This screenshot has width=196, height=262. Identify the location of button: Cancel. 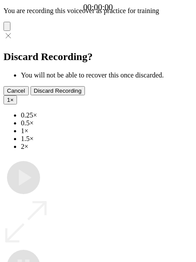
(16, 91).